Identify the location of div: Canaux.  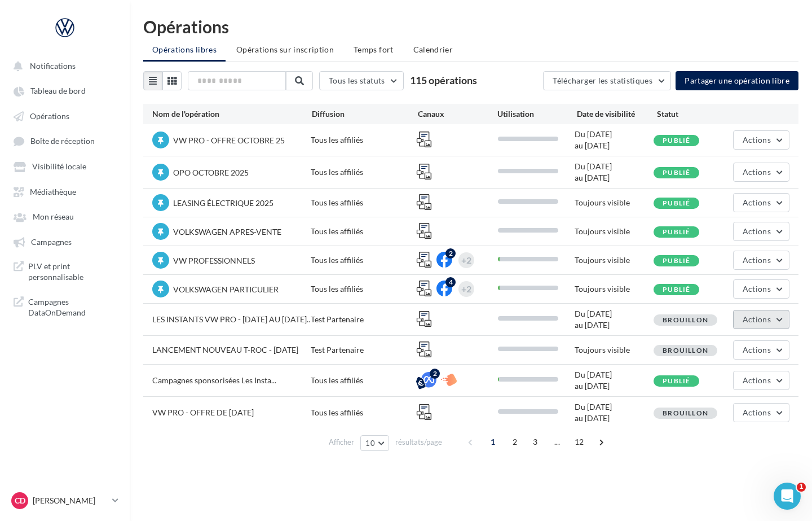
(457, 114).